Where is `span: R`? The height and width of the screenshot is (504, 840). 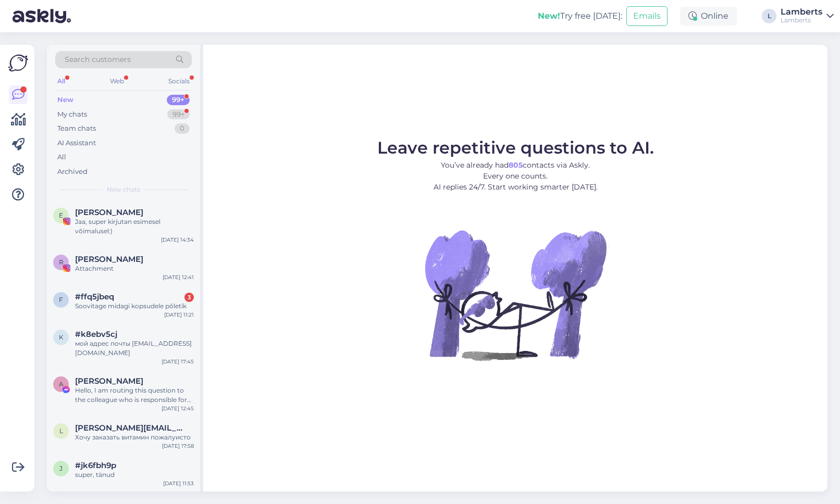
span: R is located at coordinates (61, 262).